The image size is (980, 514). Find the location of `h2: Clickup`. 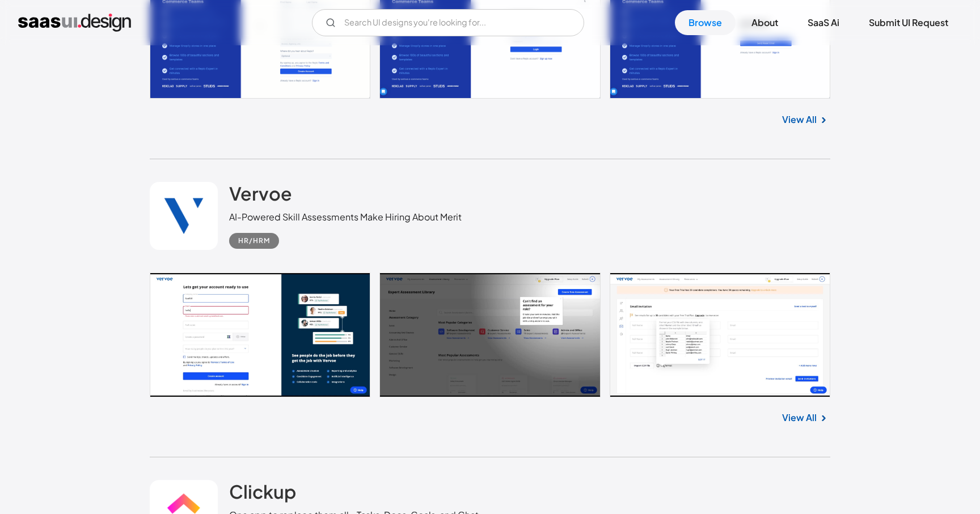

h2: Clickup is located at coordinates (263, 492).